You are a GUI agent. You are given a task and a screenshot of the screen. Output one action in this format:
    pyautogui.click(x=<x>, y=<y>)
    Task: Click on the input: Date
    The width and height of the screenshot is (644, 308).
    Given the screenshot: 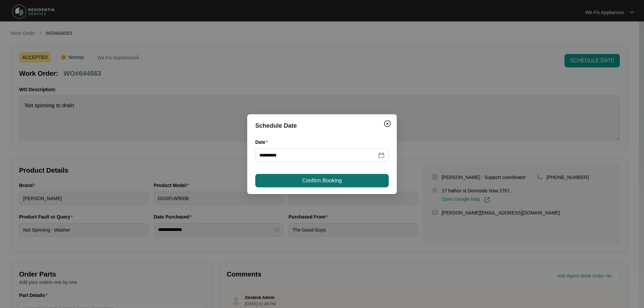 What is the action you would take?
    pyautogui.click(x=318, y=155)
    